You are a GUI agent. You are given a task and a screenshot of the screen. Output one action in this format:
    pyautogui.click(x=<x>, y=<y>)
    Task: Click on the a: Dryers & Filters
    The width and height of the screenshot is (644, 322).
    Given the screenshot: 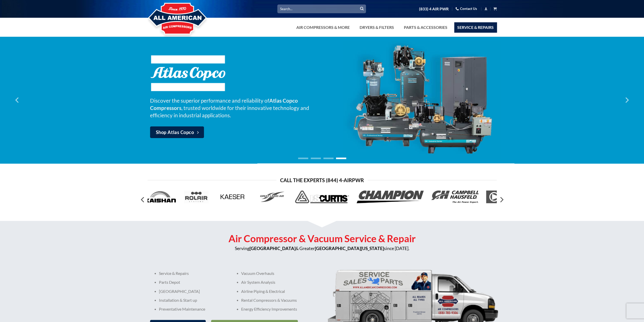 What is the action you would take?
    pyautogui.click(x=377, y=27)
    